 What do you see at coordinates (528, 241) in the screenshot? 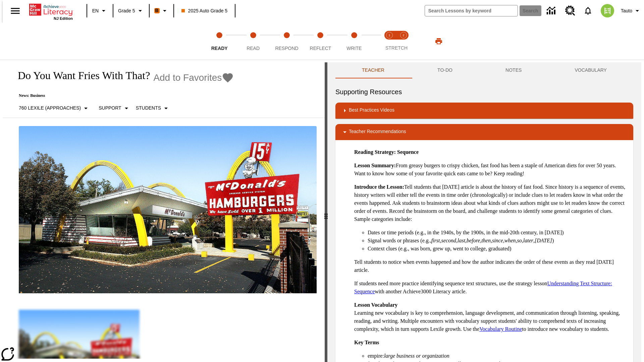
I see `em: later` at bounding box center [528, 241].